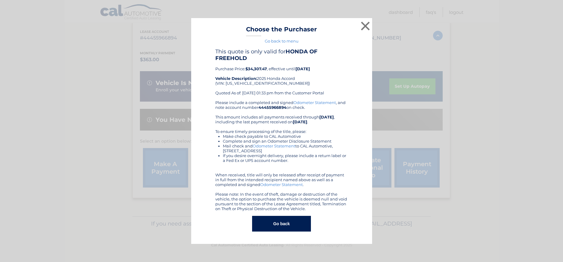 This screenshot has width=563, height=262. What do you see at coordinates (282, 156) in the screenshot?
I see `div: Please include a completed and signed , and note account number on check. This amount includes al...` at bounding box center [282, 156].